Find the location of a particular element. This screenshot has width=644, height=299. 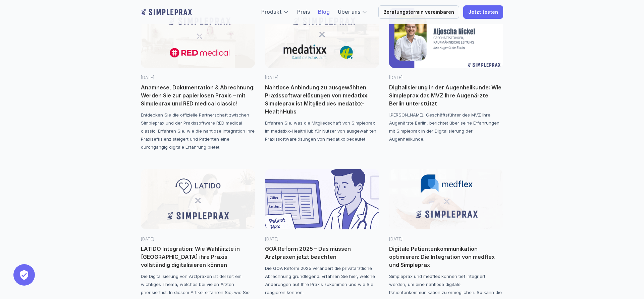

p: Die GOÄ Reform 2025 verändert die privatärztliche Abrechnung grundlegend. Erfahren Sie hier, welc... is located at coordinates (322, 280).